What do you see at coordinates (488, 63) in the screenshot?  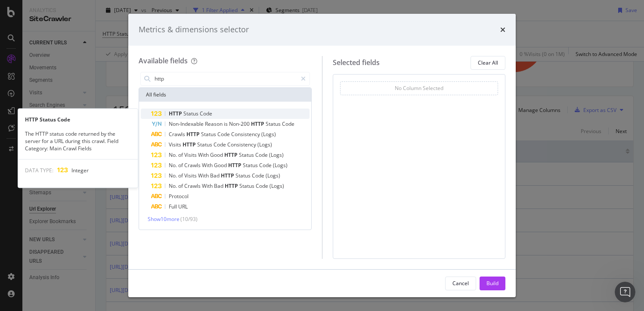 I see `button: Clear All` at bounding box center [488, 63].